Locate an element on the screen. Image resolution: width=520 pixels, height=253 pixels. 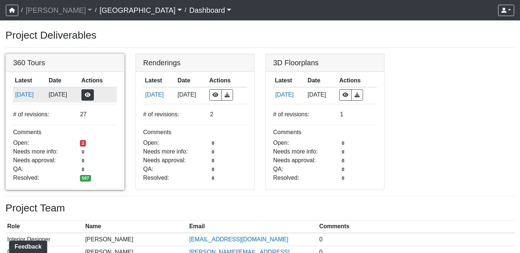
td: m6gPHqeE6DJAjJqz47tRiF is located at coordinates (289, 95).